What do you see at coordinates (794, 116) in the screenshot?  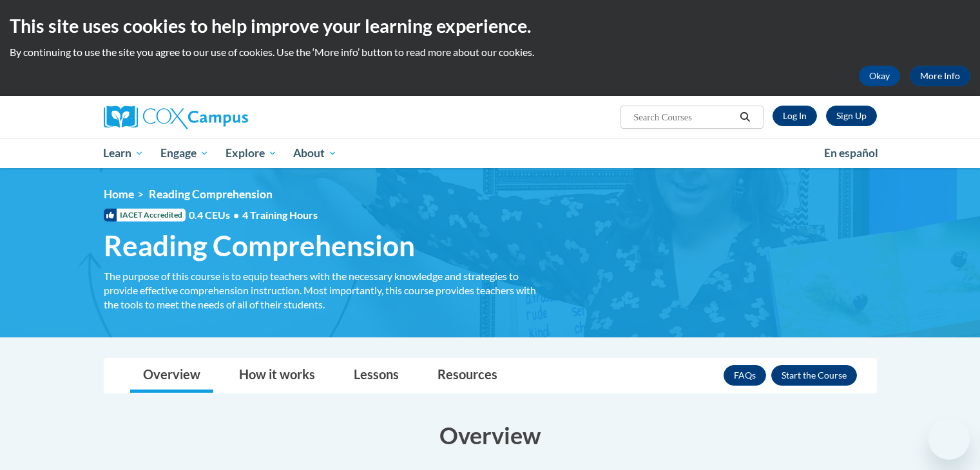 I see `a: Log In` at bounding box center [794, 116].